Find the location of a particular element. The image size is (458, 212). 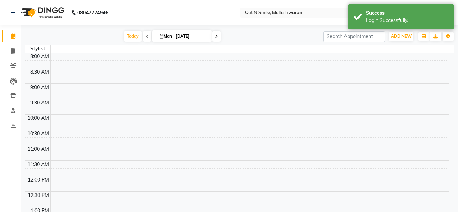

input: Search Appointment is located at coordinates (354, 37).